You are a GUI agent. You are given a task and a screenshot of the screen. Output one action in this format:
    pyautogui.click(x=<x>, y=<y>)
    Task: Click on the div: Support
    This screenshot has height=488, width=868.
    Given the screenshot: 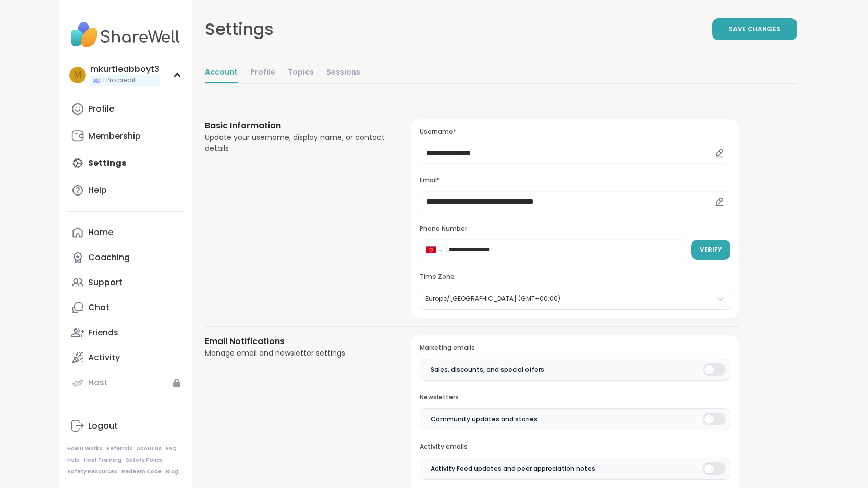 What is the action you would take?
    pyautogui.click(x=106, y=282)
    